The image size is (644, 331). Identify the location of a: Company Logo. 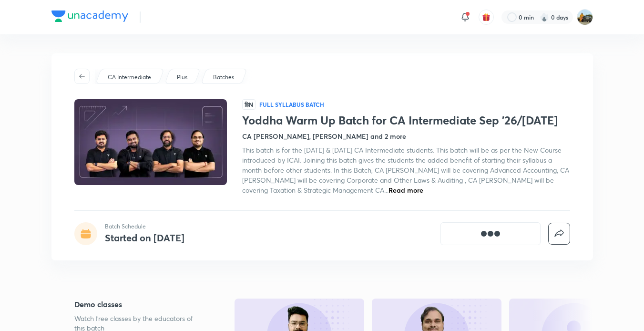
(90, 17).